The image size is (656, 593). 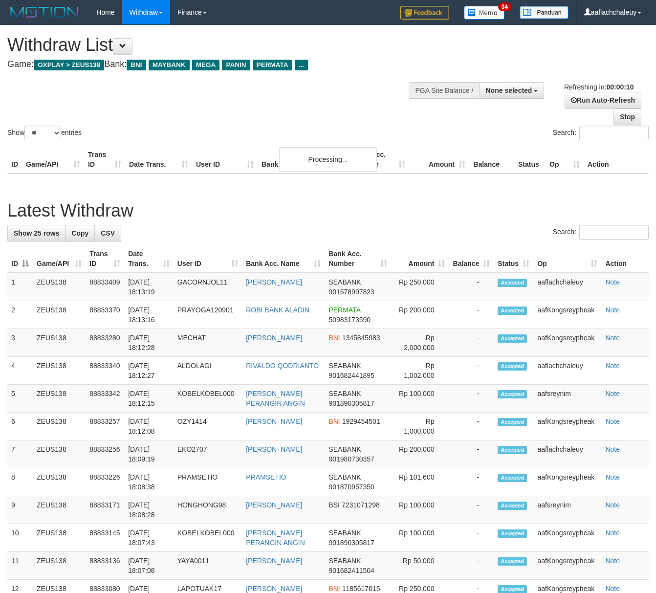 What do you see at coordinates (15, 159) in the screenshot?
I see `th: ID` at bounding box center [15, 159].